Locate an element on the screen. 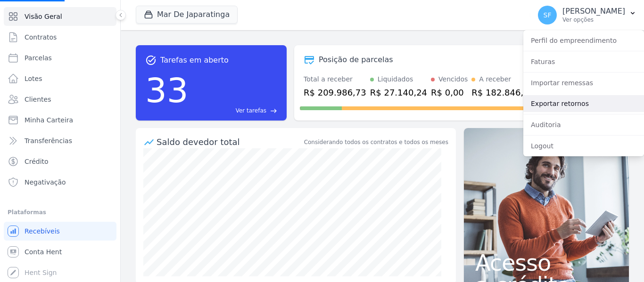  span: Ver tarefas is located at coordinates (251, 111).